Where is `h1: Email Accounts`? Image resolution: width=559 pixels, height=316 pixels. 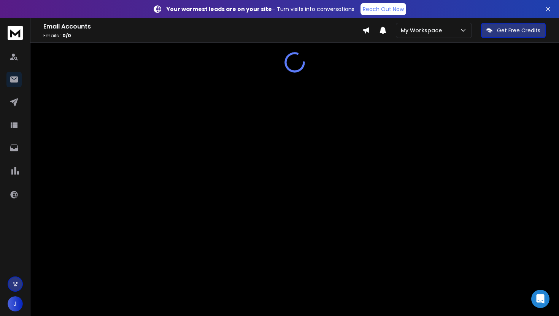
h1: Email Accounts is located at coordinates (203, 27).